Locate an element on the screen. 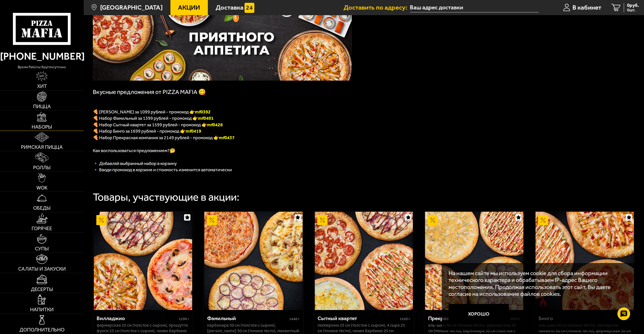 Image resolution: width=644 pixels, height=334 pixels. span: Римская пицца is located at coordinates (42, 147).